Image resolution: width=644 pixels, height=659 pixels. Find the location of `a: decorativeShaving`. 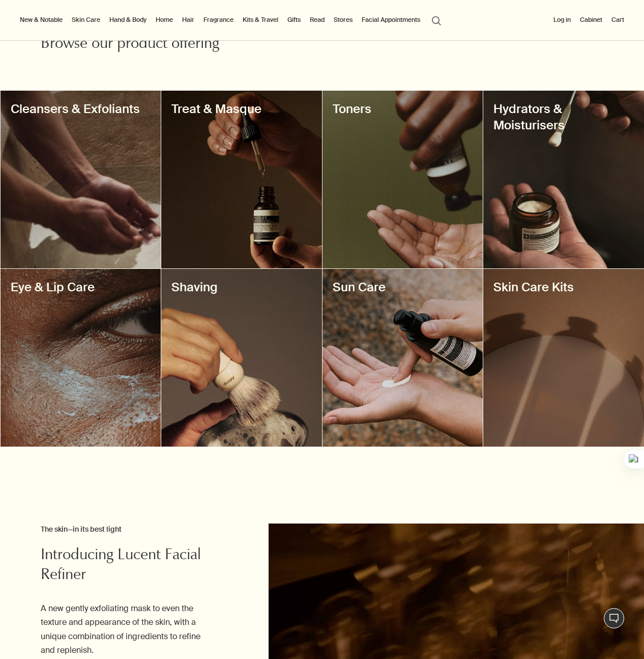

a: decorativeShaving is located at coordinates (242, 358).